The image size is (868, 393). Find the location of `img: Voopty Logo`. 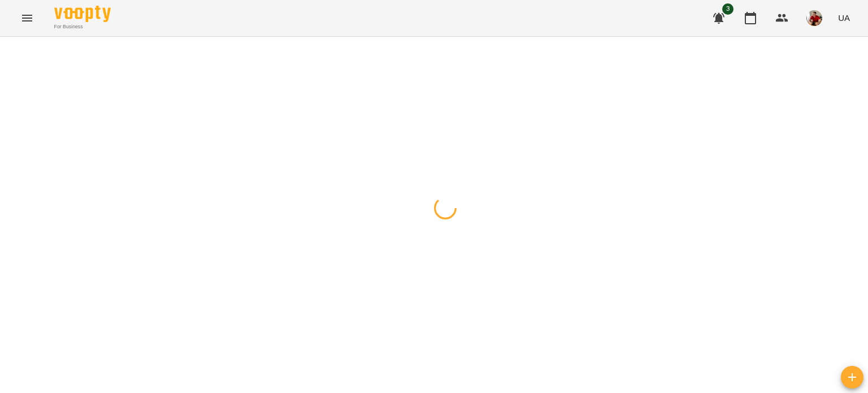

img: Voopty Logo is located at coordinates (82, 13).